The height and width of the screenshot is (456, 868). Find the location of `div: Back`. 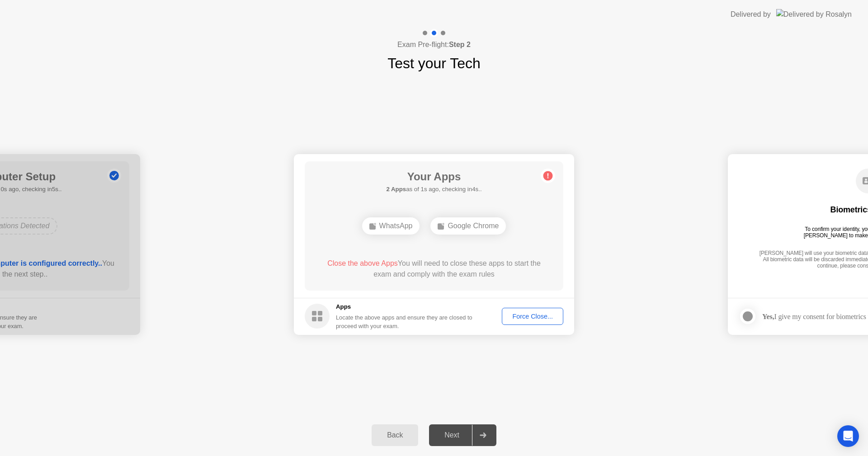

div: Back is located at coordinates (395, 436).